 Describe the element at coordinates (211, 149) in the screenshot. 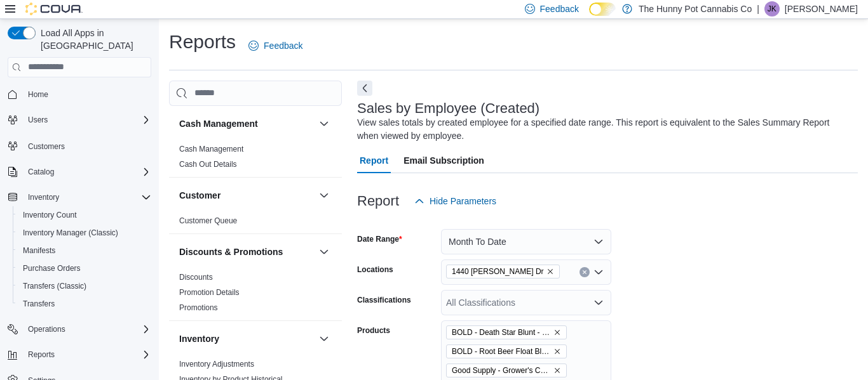

I see `span: Cash Management` at that location.